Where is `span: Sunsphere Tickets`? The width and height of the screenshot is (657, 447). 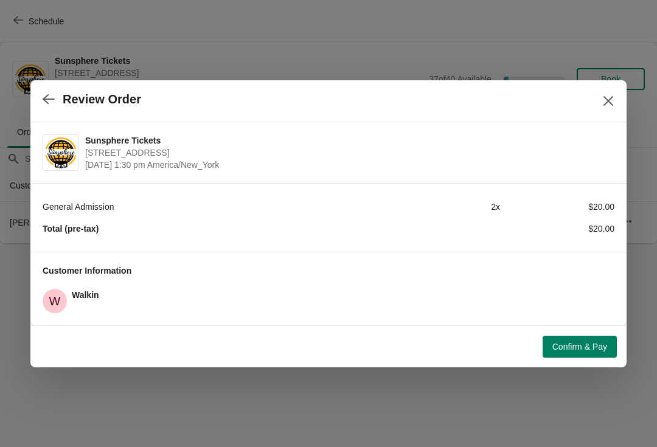
span: Sunsphere Tickets is located at coordinates (347, 140).